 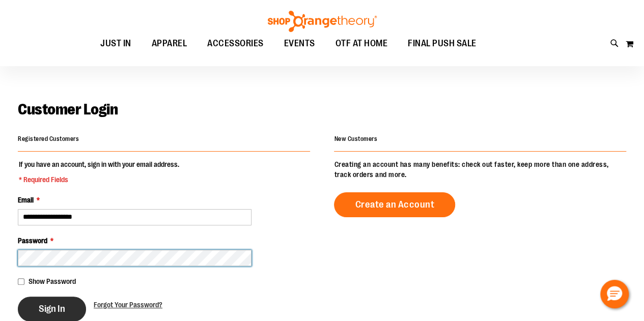 What do you see at coordinates (355, 139) in the screenshot?
I see `strong: New Customers` at bounding box center [355, 139].